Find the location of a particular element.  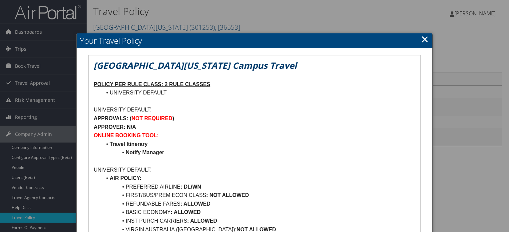

strong: Notify Manager is located at coordinates (145, 152).